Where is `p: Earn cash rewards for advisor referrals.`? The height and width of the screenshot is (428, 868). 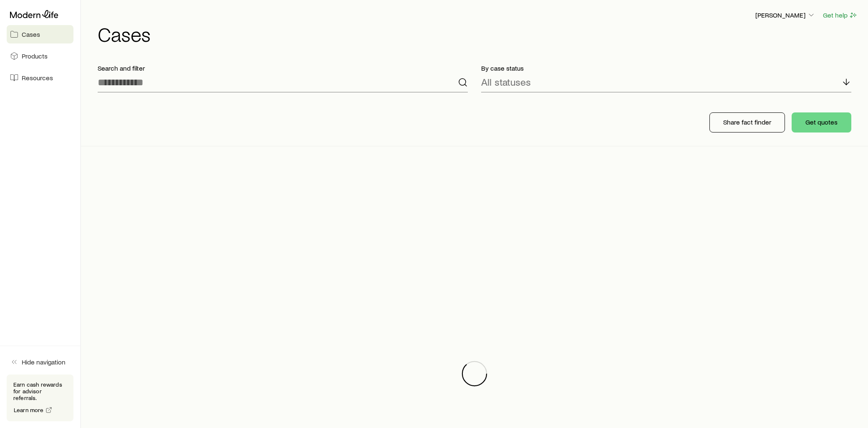
p: Earn cash rewards for advisor referrals. is located at coordinates (40, 391).